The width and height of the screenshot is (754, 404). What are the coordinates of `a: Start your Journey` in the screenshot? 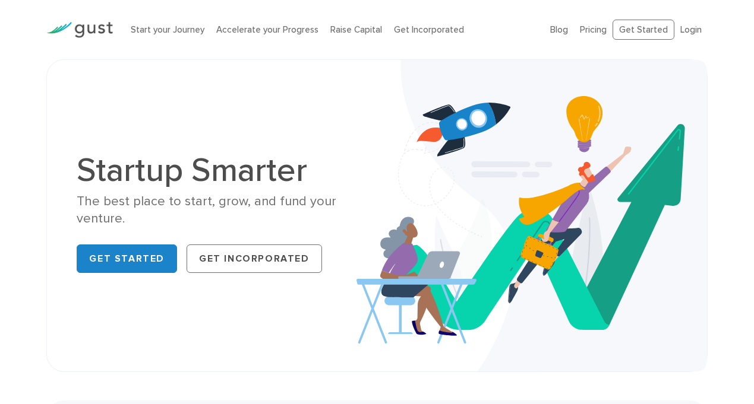 It's located at (167, 30).